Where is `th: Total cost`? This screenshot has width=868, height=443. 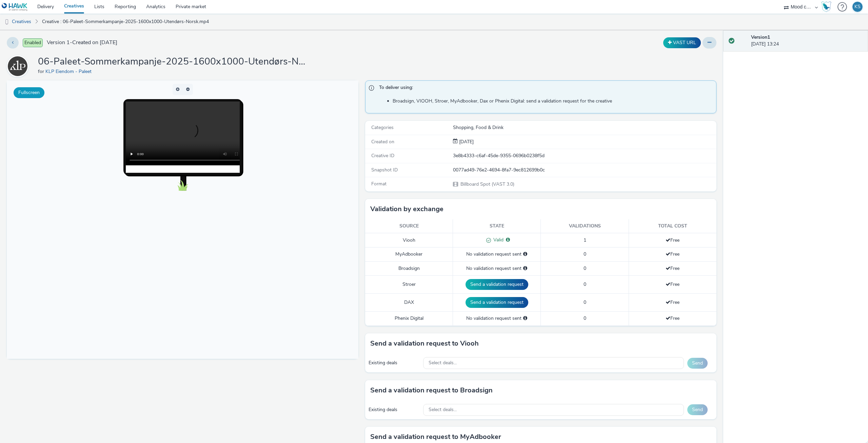
th: Total cost is located at coordinates (673, 226).